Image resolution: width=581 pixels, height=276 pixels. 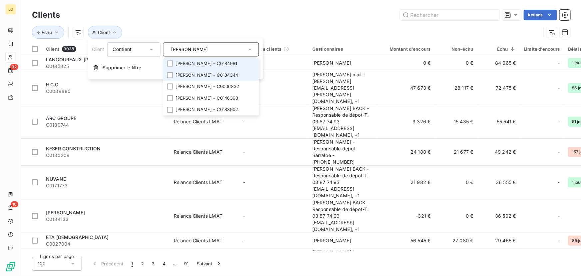 What do you see at coordinates (11, 9) in the screenshot?
I see `div: LO` at bounding box center [11, 9].